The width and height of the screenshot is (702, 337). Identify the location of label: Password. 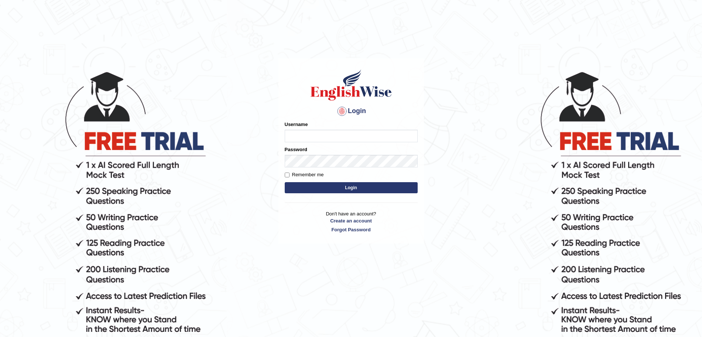
(296, 149).